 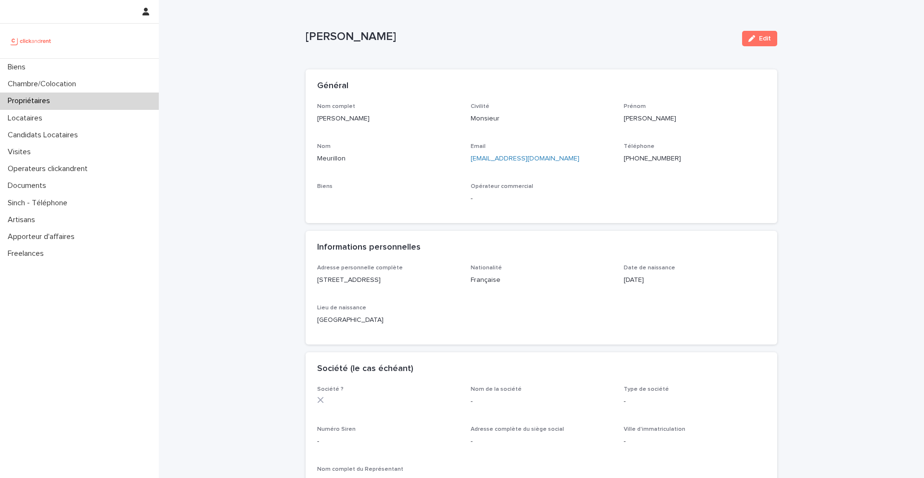 What do you see at coordinates (18, 67) in the screenshot?
I see `p: Biens` at bounding box center [18, 67].